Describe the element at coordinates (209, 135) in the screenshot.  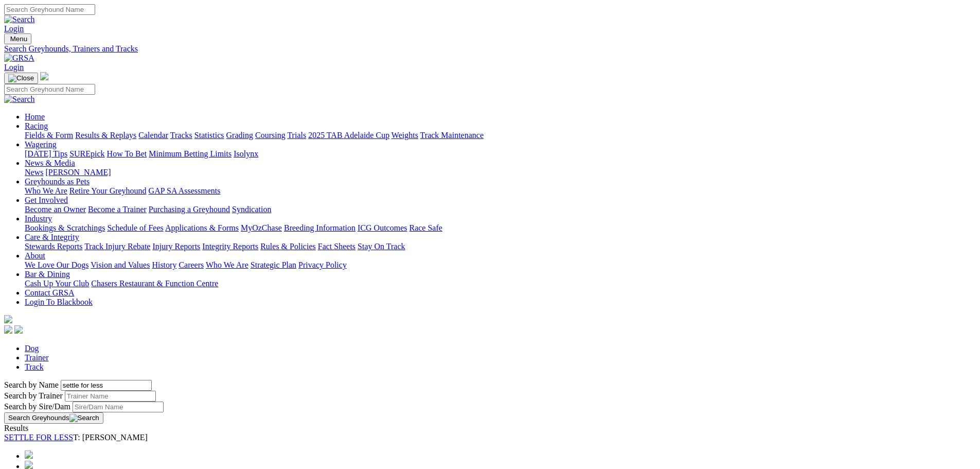
I see `a: Statistics` at that location.